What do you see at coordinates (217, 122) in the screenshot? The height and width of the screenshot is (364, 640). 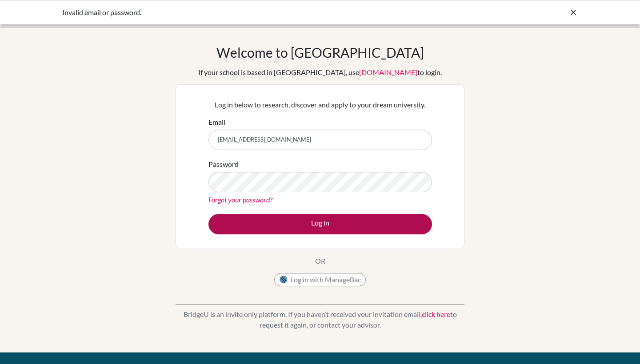 I see `label: Email` at bounding box center [217, 122].